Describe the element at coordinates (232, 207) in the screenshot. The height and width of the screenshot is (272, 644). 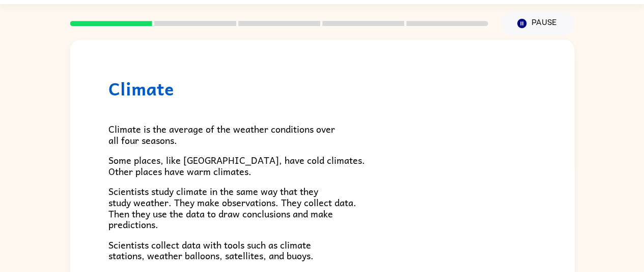
I see `span: Scientists study climate in the same way that they study weather. They make observations. They co...` at that location.